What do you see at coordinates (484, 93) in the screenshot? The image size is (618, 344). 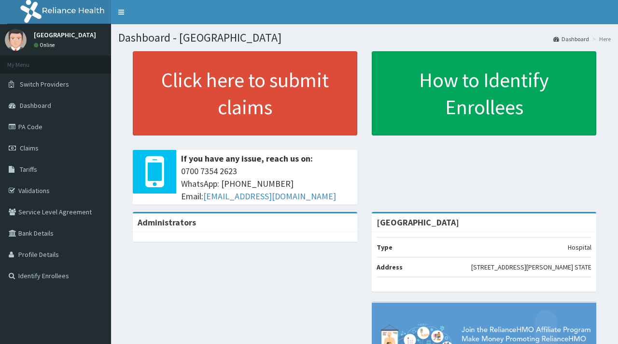 I see `a: How to Identify Enrollees` at bounding box center [484, 93].